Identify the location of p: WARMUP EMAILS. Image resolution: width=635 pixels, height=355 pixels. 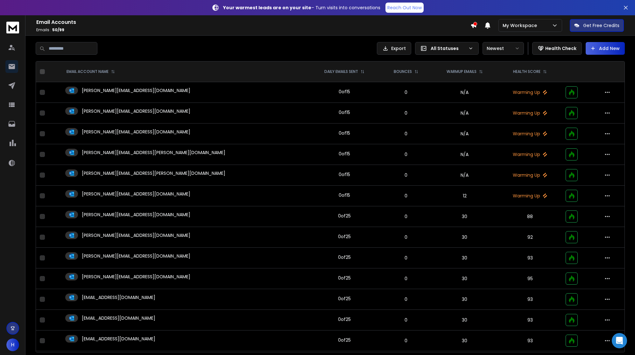
(461, 72).